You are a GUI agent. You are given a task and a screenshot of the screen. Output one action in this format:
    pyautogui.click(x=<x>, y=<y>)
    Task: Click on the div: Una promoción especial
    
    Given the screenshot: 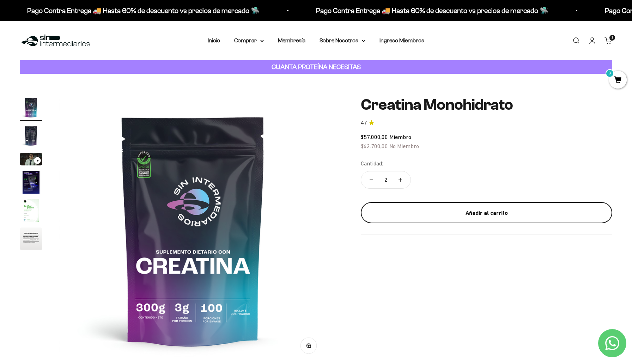 What is the action you would take?
    pyautogui.click(x=77, y=68)
    